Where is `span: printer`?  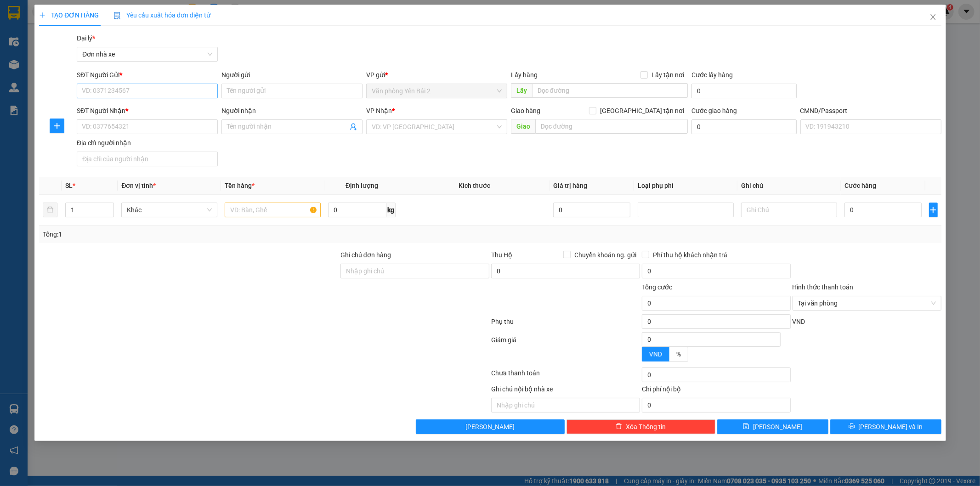
span: printer is located at coordinates (851, 427).